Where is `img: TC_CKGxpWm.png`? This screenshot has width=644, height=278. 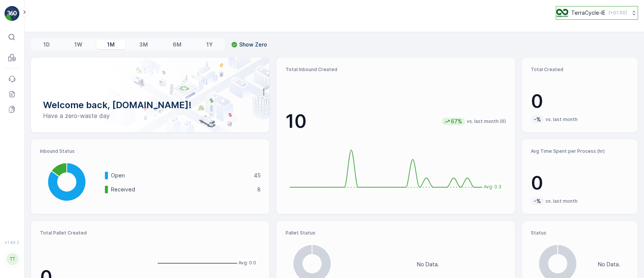
img: TC_CKGxpWm.png is located at coordinates (562, 13).